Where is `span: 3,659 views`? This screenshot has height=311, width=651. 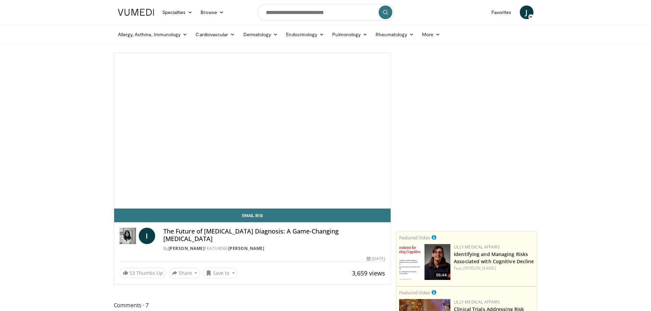 span: 3,659 views is located at coordinates (368, 273).